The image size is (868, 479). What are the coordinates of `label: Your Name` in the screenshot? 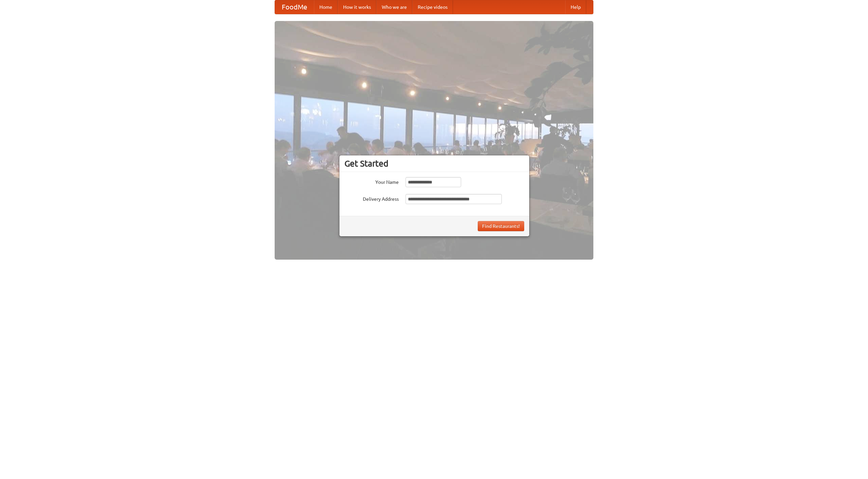 It's located at (371, 182).